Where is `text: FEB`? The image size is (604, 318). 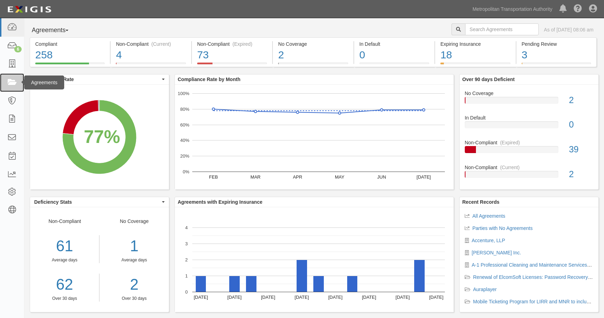 text: FEB is located at coordinates (213, 177).